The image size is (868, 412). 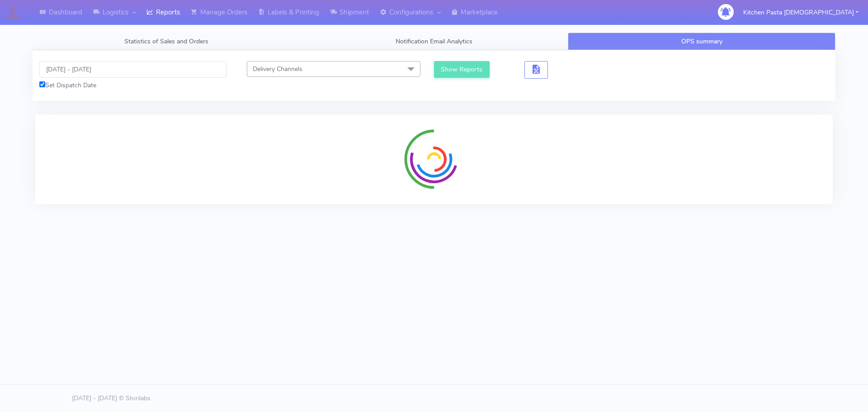 I want to click on span: Delivery Channels, so click(x=278, y=69).